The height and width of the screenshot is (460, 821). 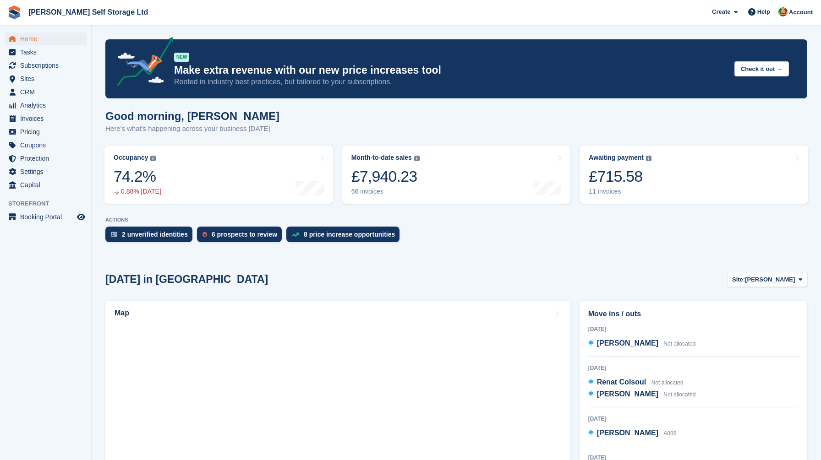 I want to click on span: Create, so click(x=721, y=12).